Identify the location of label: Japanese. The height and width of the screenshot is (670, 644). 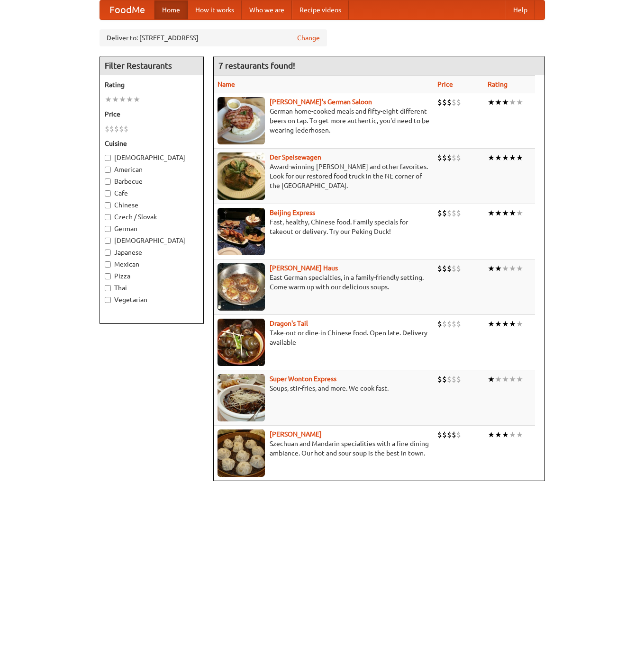
(152, 252).